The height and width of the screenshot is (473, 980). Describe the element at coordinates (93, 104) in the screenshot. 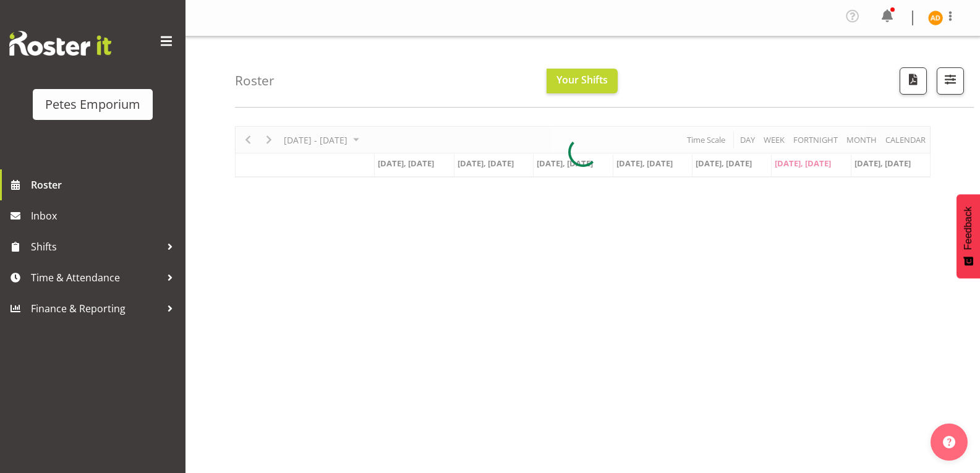

I see `div: Petes Emporium` at that location.